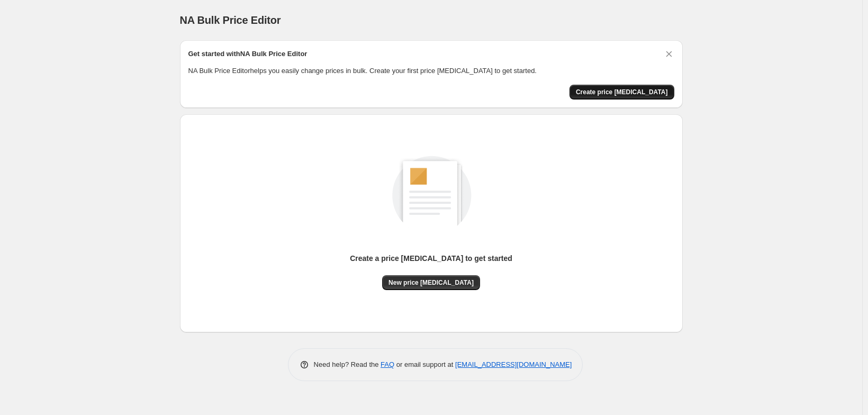 This screenshot has width=868, height=415. What do you see at coordinates (425, 365) in the screenshot?
I see `span: or email support at` at bounding box center [425, 365].